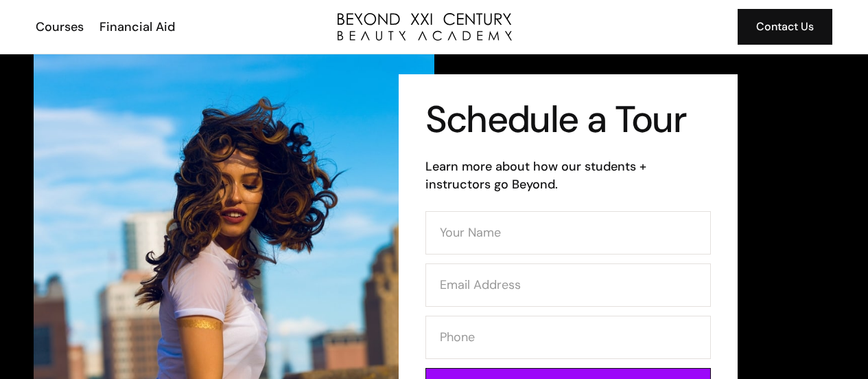  I want to click on h6: Learn more about how our students + instructors go Beyond., so click(568, 175).